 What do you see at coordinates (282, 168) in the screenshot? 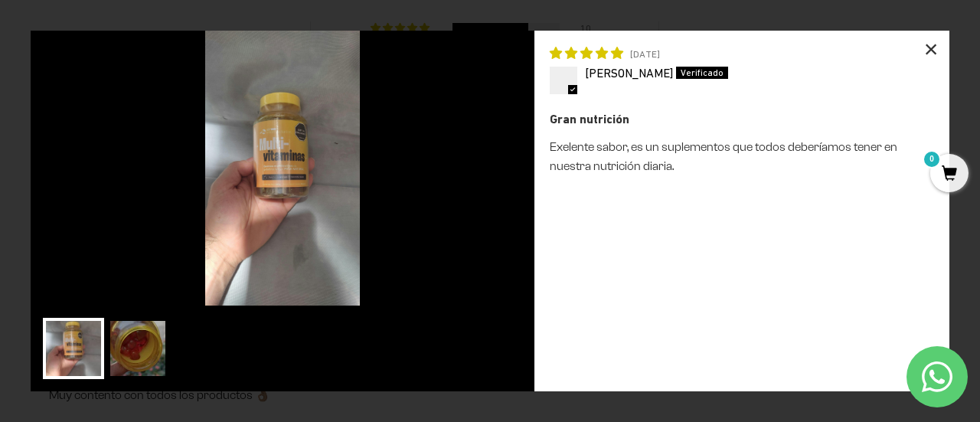
I see `img: 1746809445__img_20250422_113825__original.jpg` at bounding box center [282, 168].